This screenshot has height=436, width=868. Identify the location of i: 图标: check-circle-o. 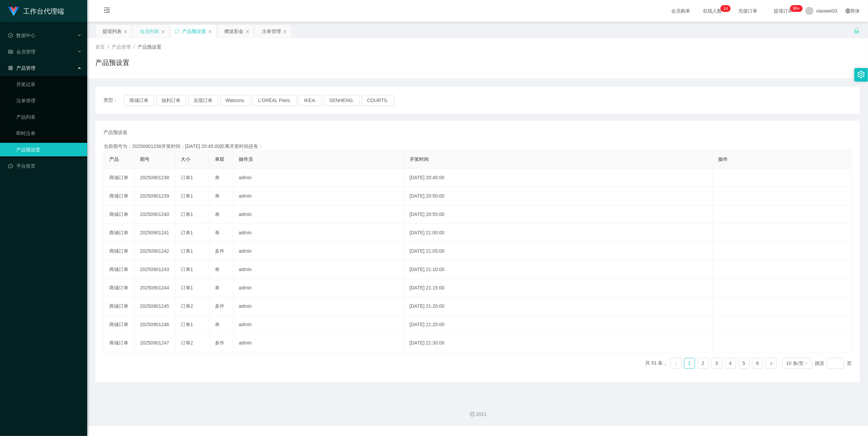
(11, 35).